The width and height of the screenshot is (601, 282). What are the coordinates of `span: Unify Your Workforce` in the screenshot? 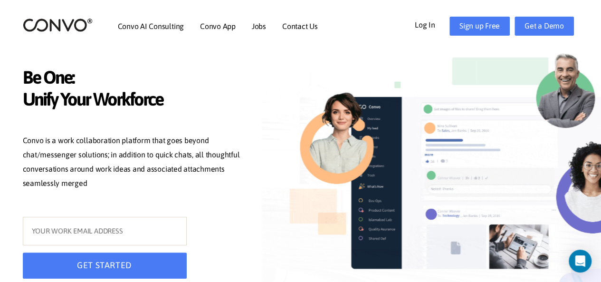 It's located at (134, 100).